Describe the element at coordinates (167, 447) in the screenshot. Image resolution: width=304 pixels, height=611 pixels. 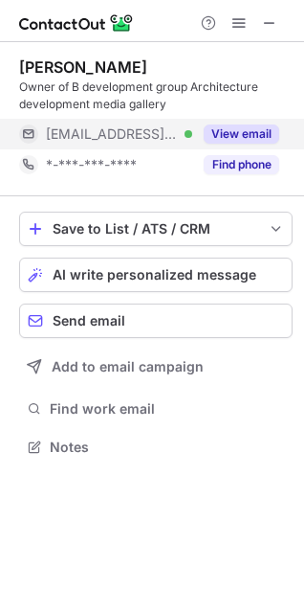
I see `span: Notes` at that location.